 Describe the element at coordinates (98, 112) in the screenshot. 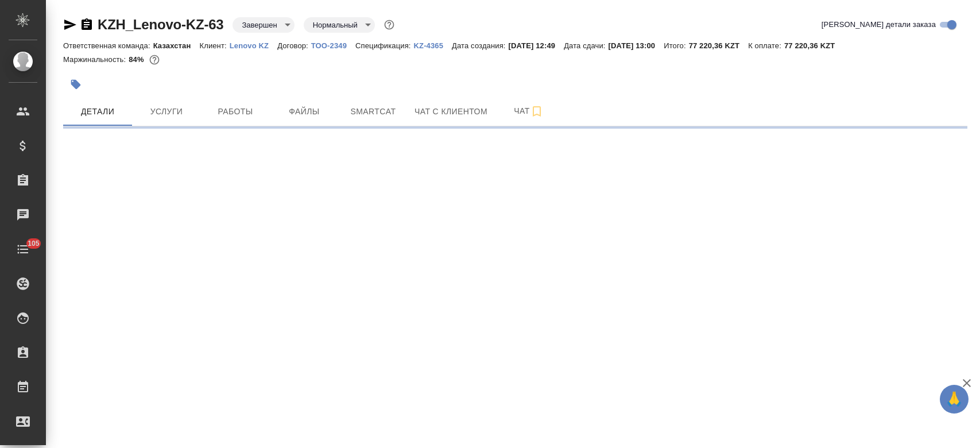

I see `span: Детали` at that location.